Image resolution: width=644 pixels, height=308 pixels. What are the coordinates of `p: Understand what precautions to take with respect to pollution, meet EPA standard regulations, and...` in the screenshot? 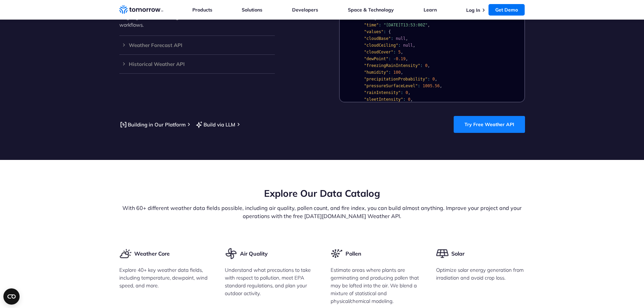 It's located at (269, 282).